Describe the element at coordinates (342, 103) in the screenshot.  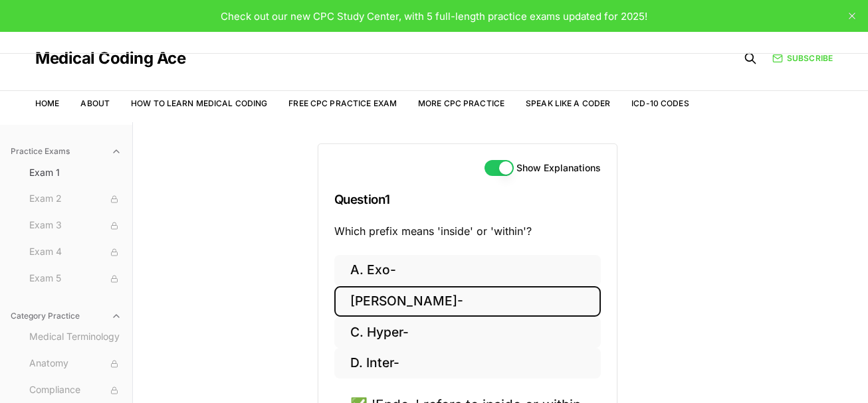
I see `a: Free CPC Practice Exam` at that location.